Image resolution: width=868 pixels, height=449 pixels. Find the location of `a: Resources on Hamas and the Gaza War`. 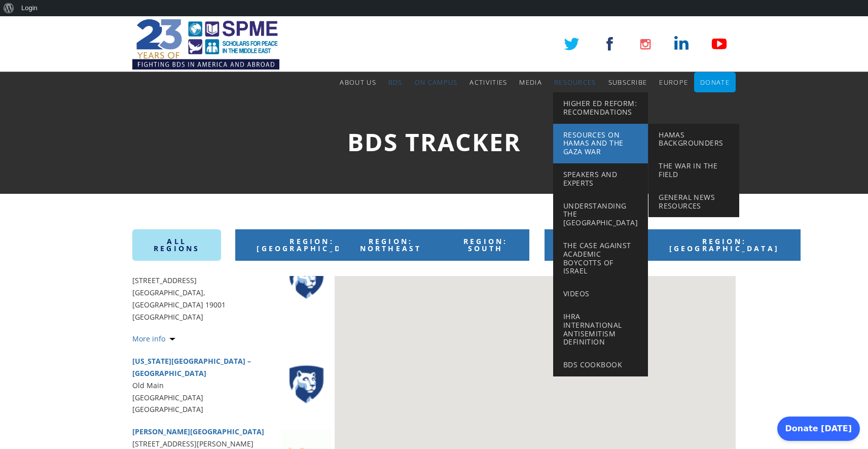

a: Resources on Hamas and the Gaza War is located at coordinates (600, 143).